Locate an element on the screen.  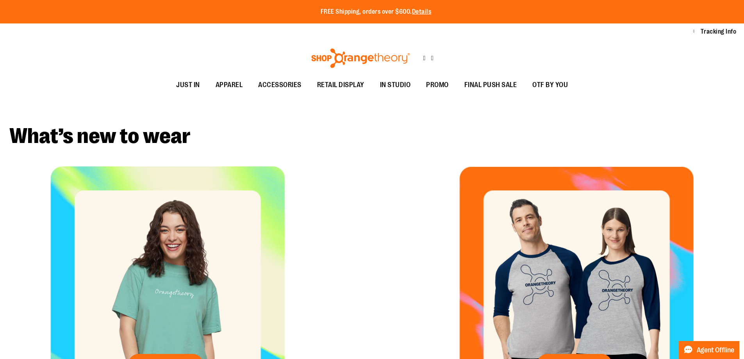
span: APPAREL is located at coordinates (229, 85).